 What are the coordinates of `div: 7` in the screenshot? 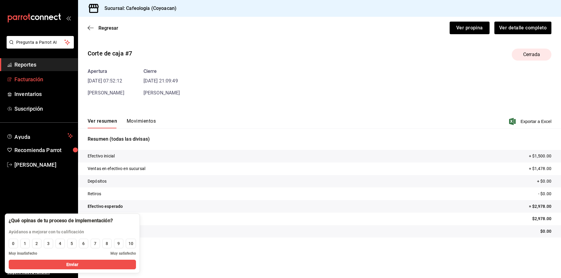 It's located at (95, 244).